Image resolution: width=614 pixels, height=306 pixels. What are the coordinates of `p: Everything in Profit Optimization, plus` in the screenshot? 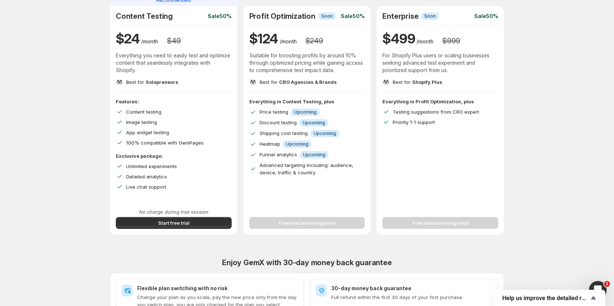 It's located at (440, 101).